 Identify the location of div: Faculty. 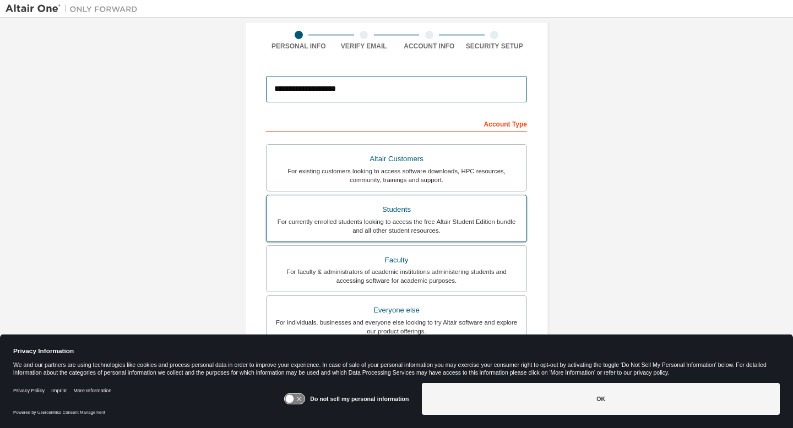
(396, 260).